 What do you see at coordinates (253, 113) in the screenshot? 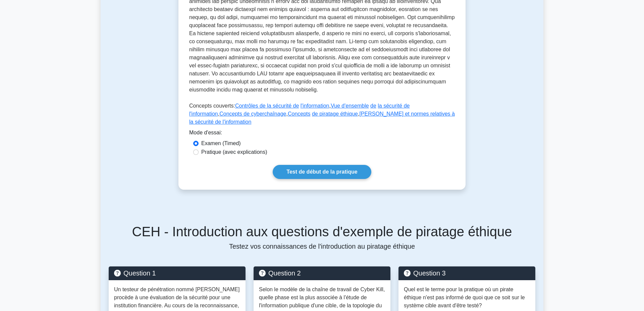
I see `a: Concepts de cyberchaînage` at bounding box center [253, 113].